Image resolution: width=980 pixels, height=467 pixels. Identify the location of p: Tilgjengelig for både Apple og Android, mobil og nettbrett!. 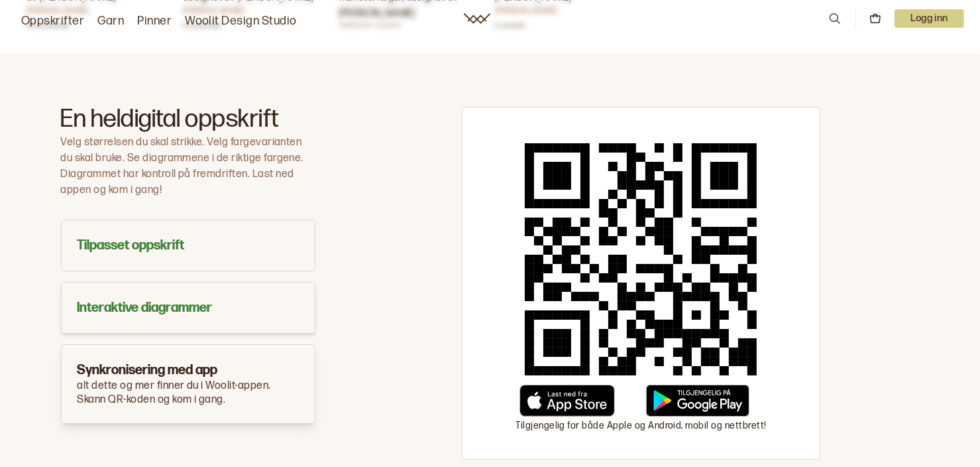
(641, 426).